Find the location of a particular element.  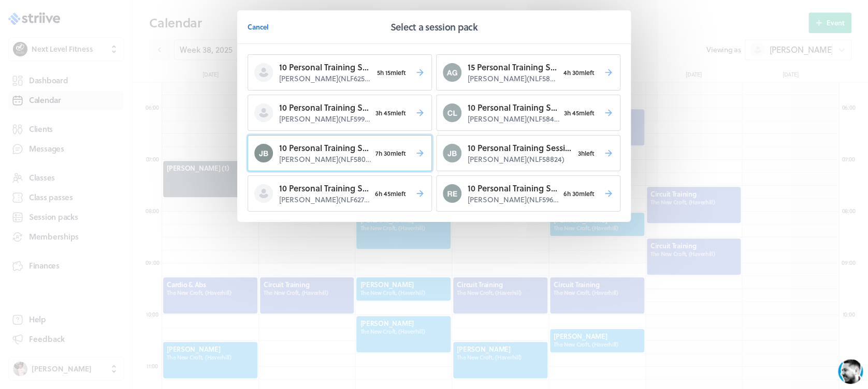

div: Back in a few hours is located at coordinates (91, 22).